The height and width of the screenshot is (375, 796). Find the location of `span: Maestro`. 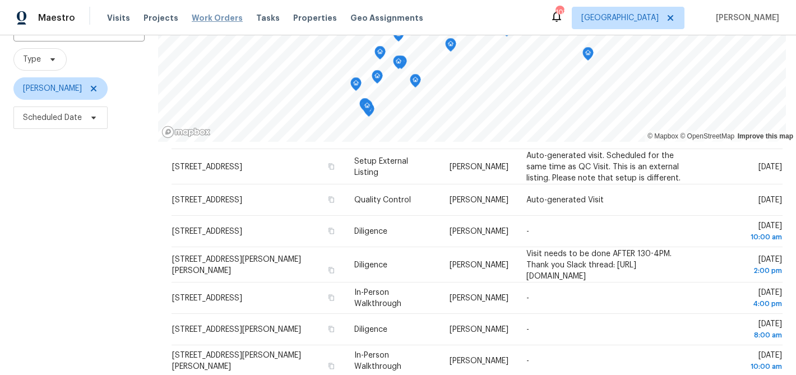

span: Maestro is located at coordinates (57, 18).